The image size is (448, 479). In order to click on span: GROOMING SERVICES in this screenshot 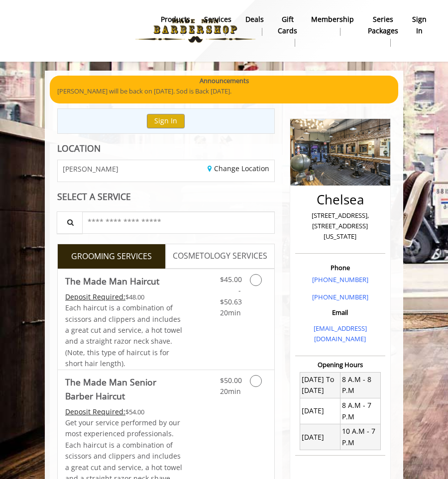, I will do `click(112, 257)`.